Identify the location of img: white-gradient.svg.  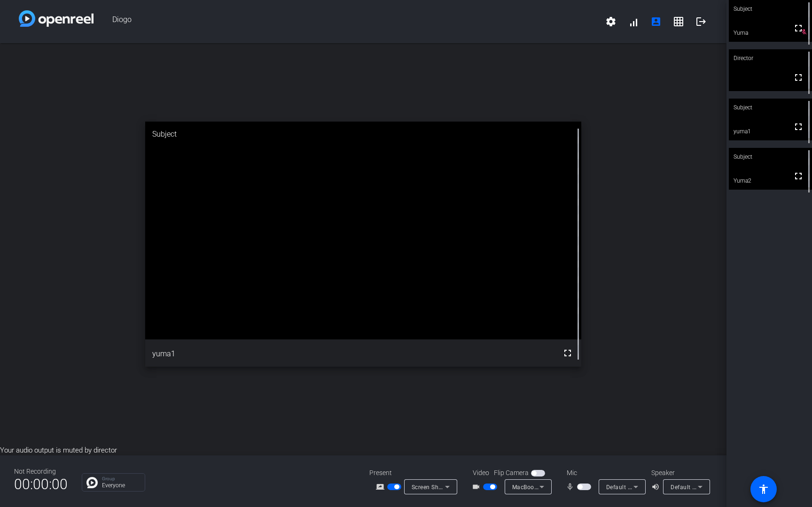
(56, 18).